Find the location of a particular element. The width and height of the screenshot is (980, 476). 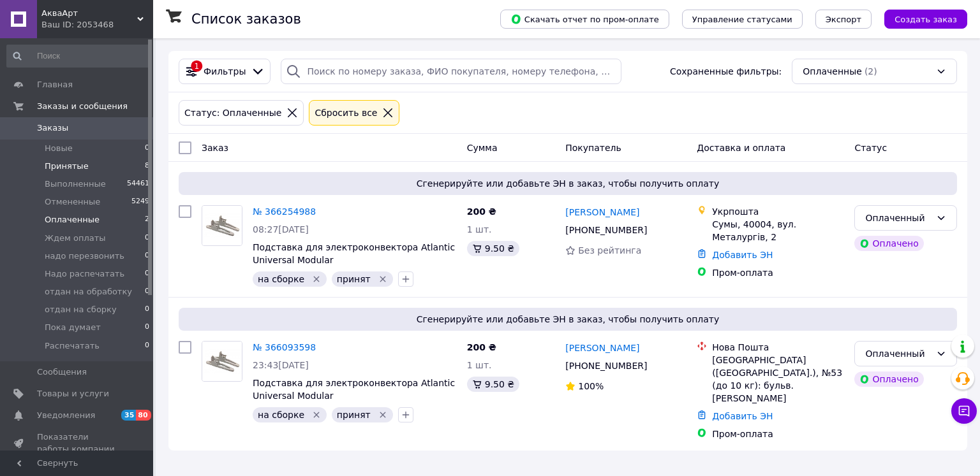

div: Укрпошта is located at coordinates (778, 212).